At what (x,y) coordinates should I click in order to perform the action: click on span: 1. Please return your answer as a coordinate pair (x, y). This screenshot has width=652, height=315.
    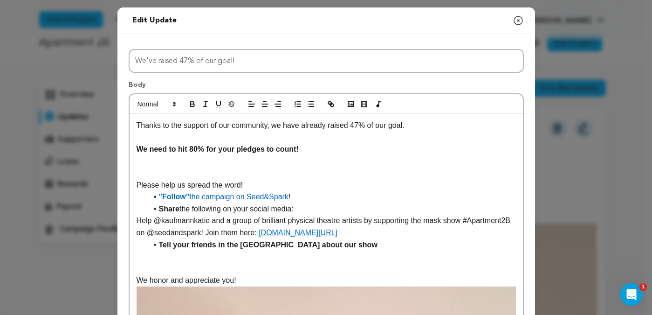
    Looking at the image, I should click on (643, 287).